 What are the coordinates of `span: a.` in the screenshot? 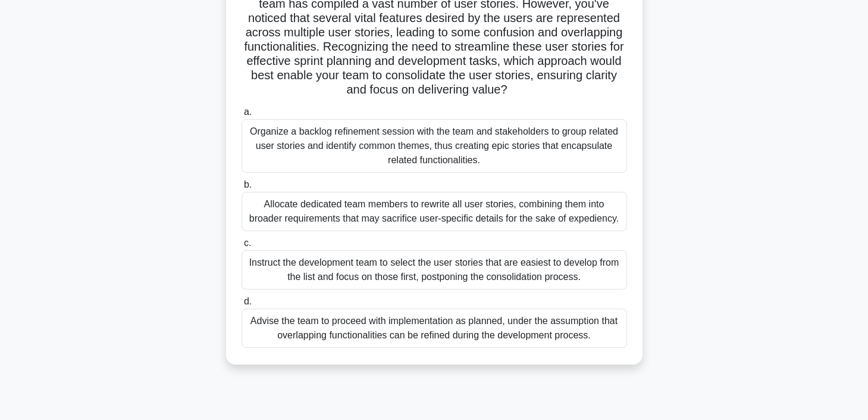 It's located at (248, 111).